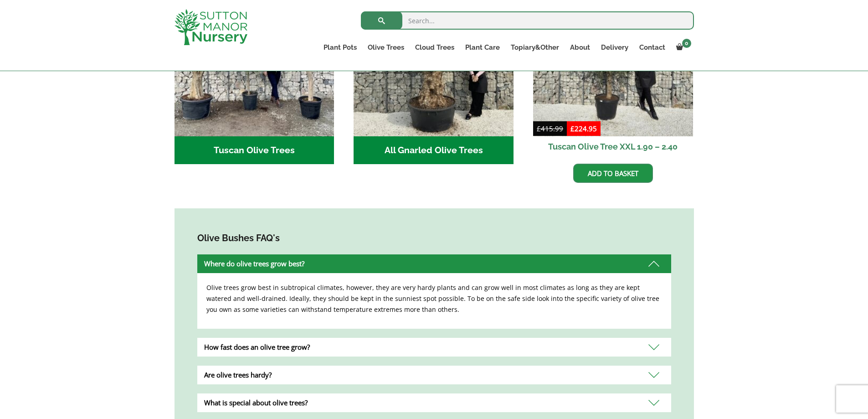 This screenshot has height=419, width=868. Describe the element at coordinates (615, 48) in the screenshot. I see `a: Delivery` at that location.